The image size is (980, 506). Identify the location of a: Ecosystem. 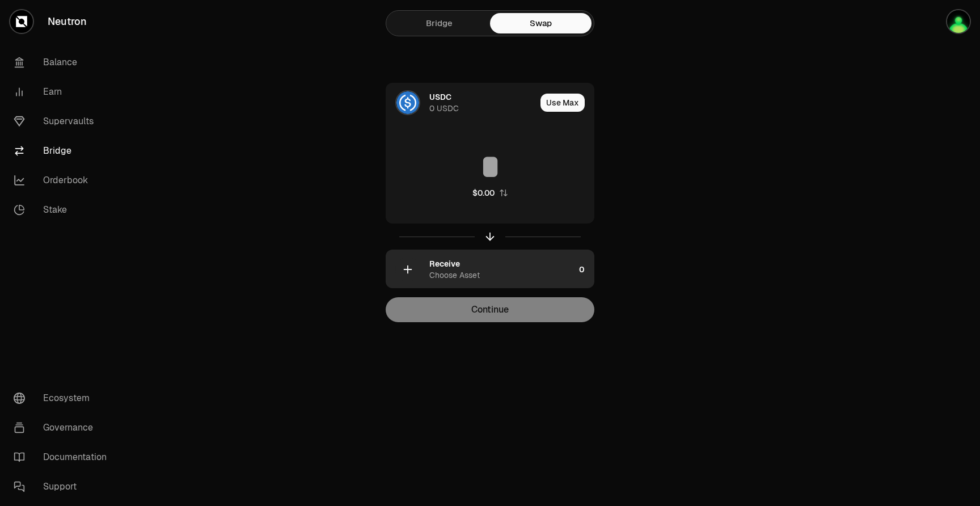
(64, 398).